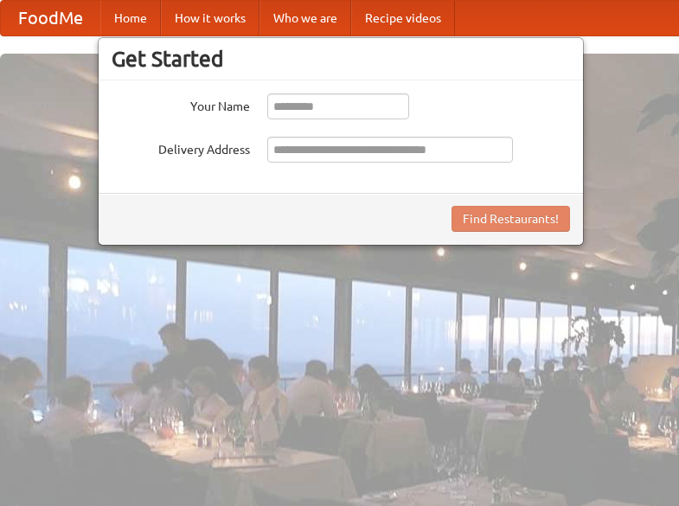 The width and height of the screenshot is (679, 506). Describe the element at coordinates (341, 59) in the screenshot. I see `h3: Get Started` at that location.